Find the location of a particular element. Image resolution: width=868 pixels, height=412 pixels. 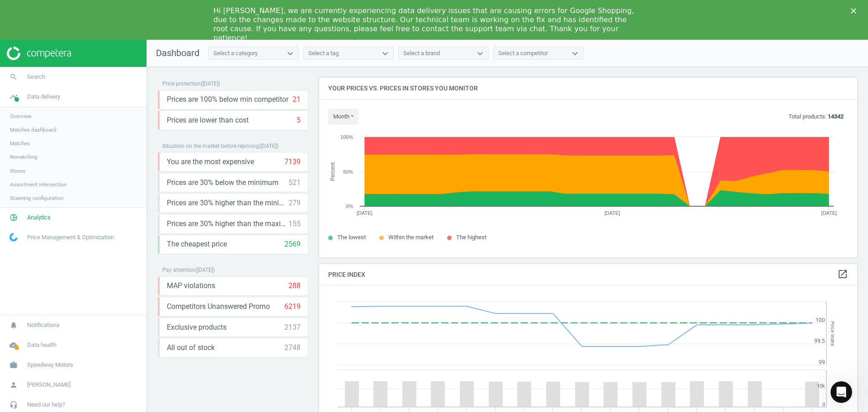

span: Need our help? is located at coordinates (46, 405).